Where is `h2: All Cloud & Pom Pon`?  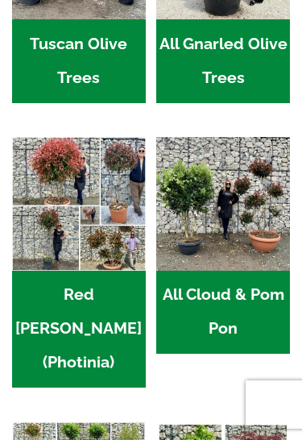 h2: All Cloud & Pom Pon is located at coordinates (223, 312).